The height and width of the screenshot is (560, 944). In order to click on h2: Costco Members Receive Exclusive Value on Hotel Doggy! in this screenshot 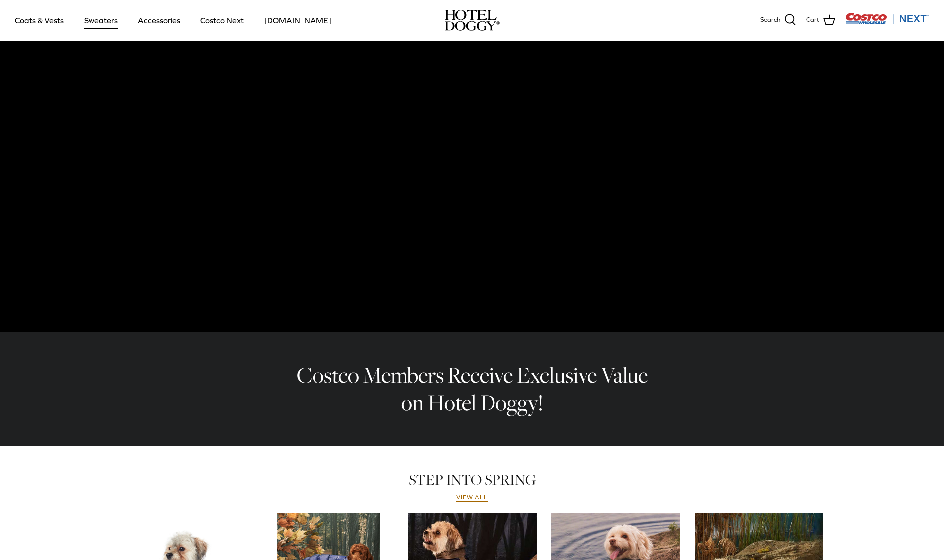, I will do `click(472, 389)`.